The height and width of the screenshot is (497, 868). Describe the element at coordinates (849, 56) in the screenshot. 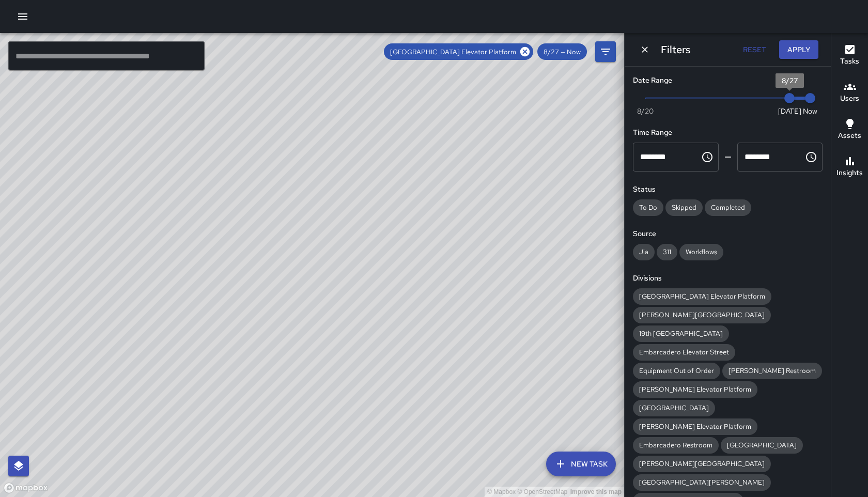

I see `button: Tasks` at that location.